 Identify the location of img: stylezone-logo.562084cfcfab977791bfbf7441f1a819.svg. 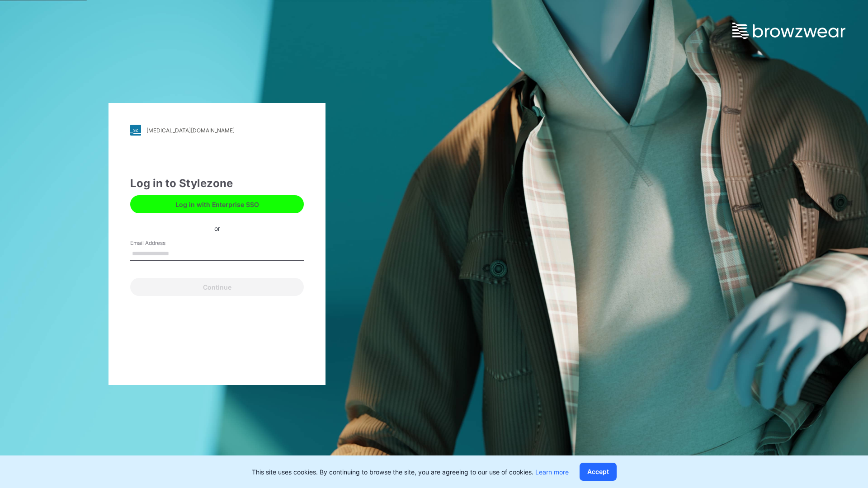
(136, 130).